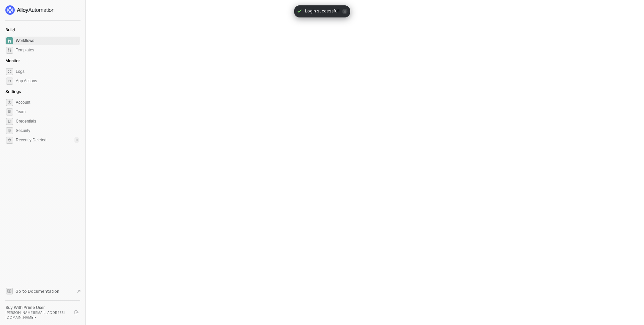 Image resolution: width=644 pixels, height=325 pixels. Describe the element at coordinates (30, 10) in the screenshot. I see `img: logo` at that location.